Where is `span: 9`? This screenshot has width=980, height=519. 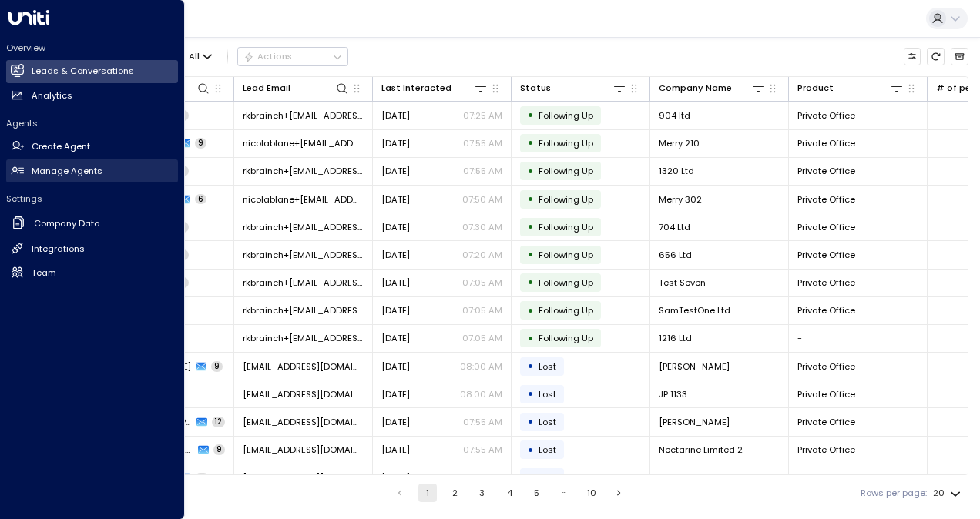
span: 9 is located at coordinates (217, 367).